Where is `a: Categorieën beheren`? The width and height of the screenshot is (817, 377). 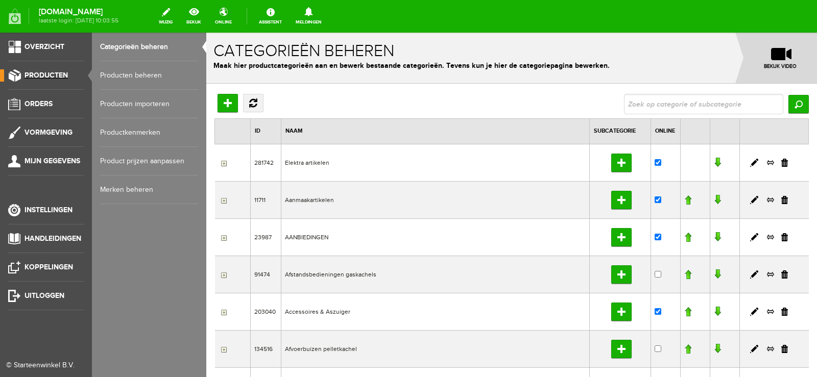 a: Categorieën beheren is located at coordinates (149, 47).